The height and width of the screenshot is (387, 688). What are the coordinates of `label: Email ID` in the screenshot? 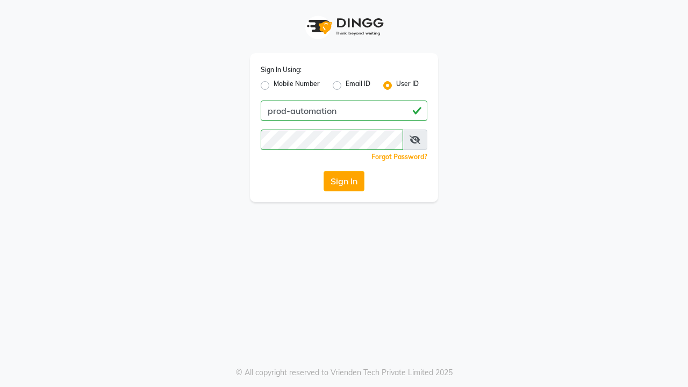 It's located at (358, 85).